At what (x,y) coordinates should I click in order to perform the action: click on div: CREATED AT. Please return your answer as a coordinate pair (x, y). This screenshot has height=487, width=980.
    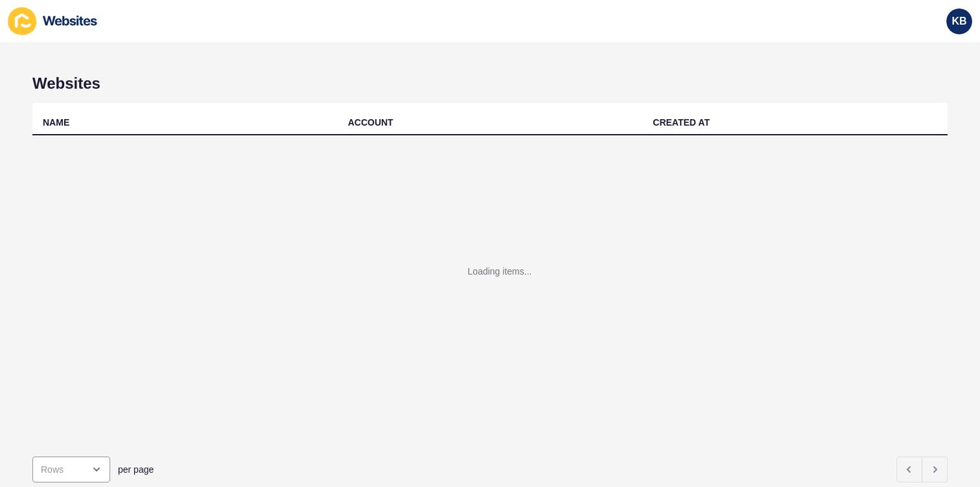
    Looking at the image, I should click on (681, 122).